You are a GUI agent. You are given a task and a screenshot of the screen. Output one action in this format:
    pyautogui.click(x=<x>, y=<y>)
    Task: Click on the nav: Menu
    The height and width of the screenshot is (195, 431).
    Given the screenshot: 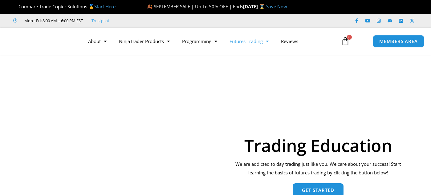 What is the action you would take?
    pyautogui.click(x=209, y=41)
    